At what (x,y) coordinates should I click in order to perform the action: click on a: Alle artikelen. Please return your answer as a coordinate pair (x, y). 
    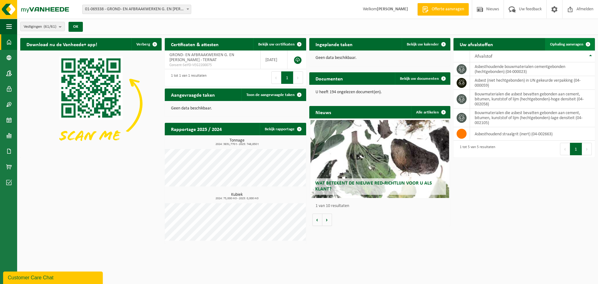
    Looking at the image, I should click on (431, 112).